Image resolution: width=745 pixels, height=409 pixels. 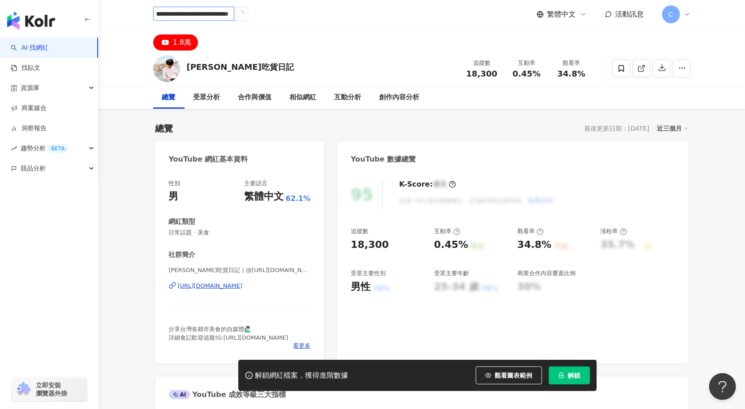 What do you see at coordinates (58, 149) in the screenshot?
I see `div: BETA` at bounding box center [58, 149].